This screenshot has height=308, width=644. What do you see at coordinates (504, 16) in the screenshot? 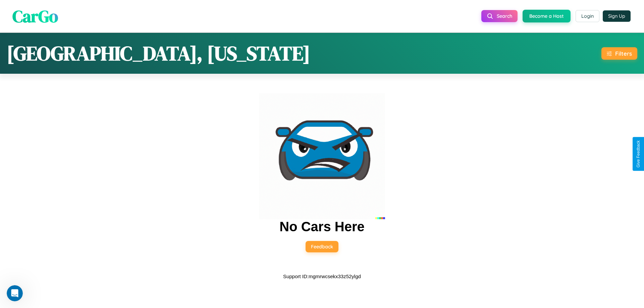
I see `span: Search` at bounding box center [504, 16].